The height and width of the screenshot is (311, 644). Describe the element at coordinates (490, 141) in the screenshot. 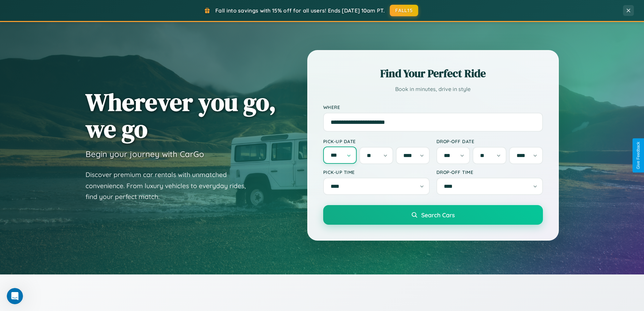

I see `label: Drop-off Date` at that location.